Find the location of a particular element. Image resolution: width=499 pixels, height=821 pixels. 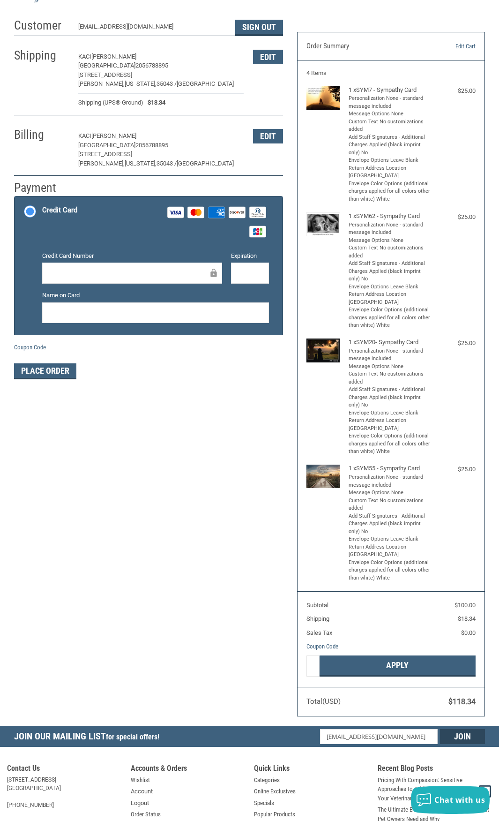

button: Sign Out is located at coordinates (259, 28).